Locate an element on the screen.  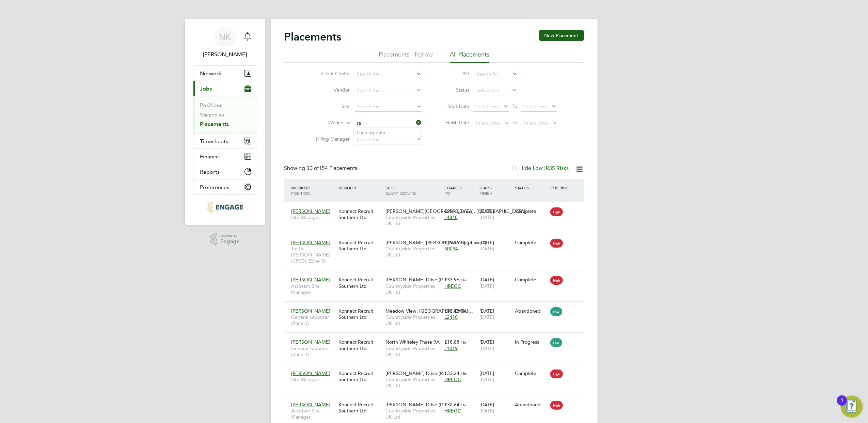
h2: Placements is located at coordinates (313, 37).